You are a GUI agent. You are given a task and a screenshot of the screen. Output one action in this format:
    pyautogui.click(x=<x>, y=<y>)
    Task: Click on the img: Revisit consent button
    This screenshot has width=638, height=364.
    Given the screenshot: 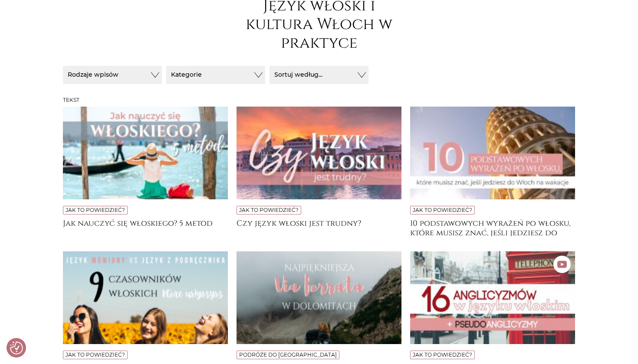 What is the action you would take?
    pyautogui.click(x=16, y=349)
    